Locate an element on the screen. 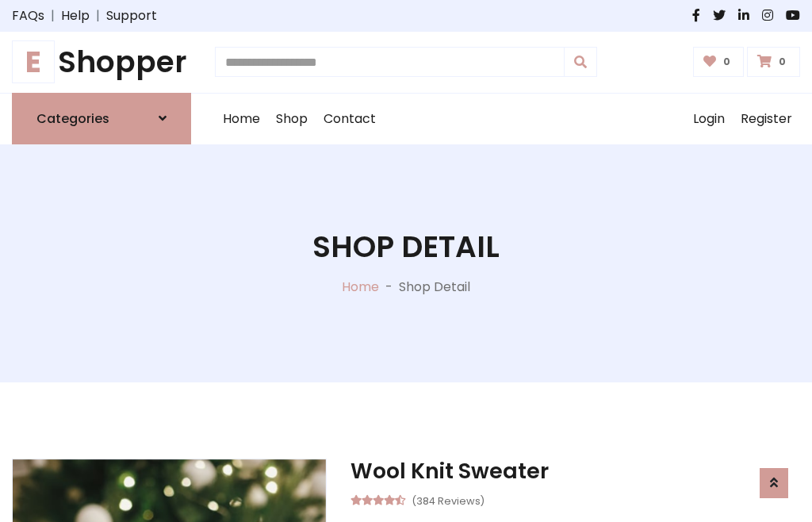 This screenshot has height=522, width=812. p: Shop Detail is located at coordinates (435, 287).